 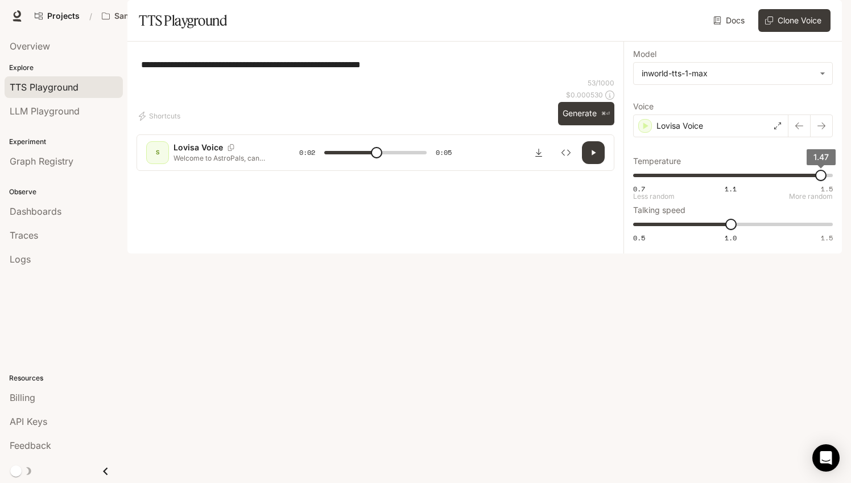 I want to click on p: More random, so click(x=811, y=196).